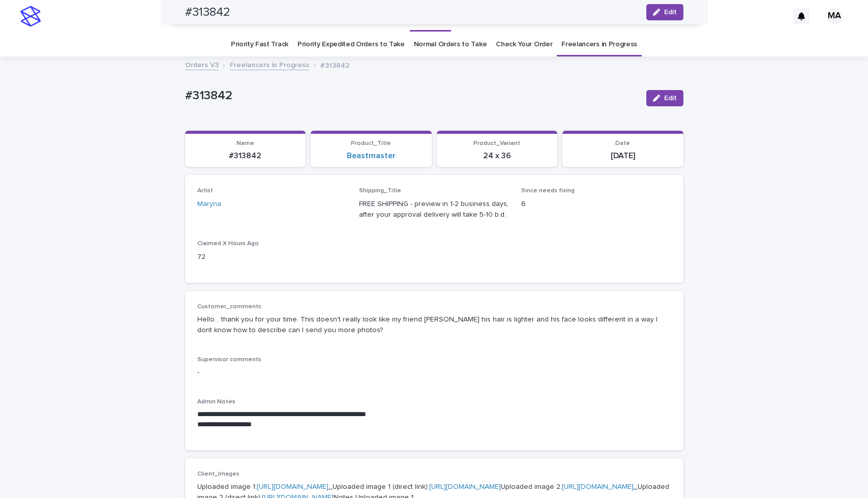 The width and height of the screenshot is (868, 498). I want to click on span: Since needs fixing, so click(548, 190).